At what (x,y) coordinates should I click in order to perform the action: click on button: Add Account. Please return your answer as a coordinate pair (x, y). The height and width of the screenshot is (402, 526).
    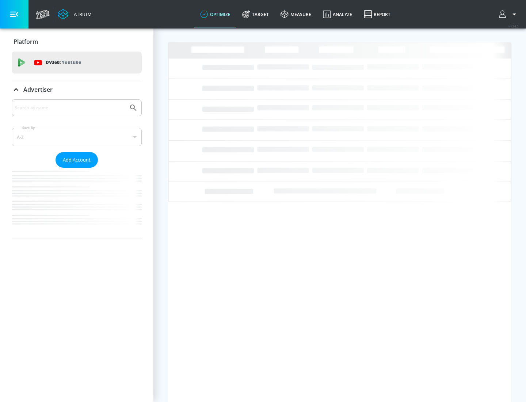
    Looking at the image, I should click on (77, 160).